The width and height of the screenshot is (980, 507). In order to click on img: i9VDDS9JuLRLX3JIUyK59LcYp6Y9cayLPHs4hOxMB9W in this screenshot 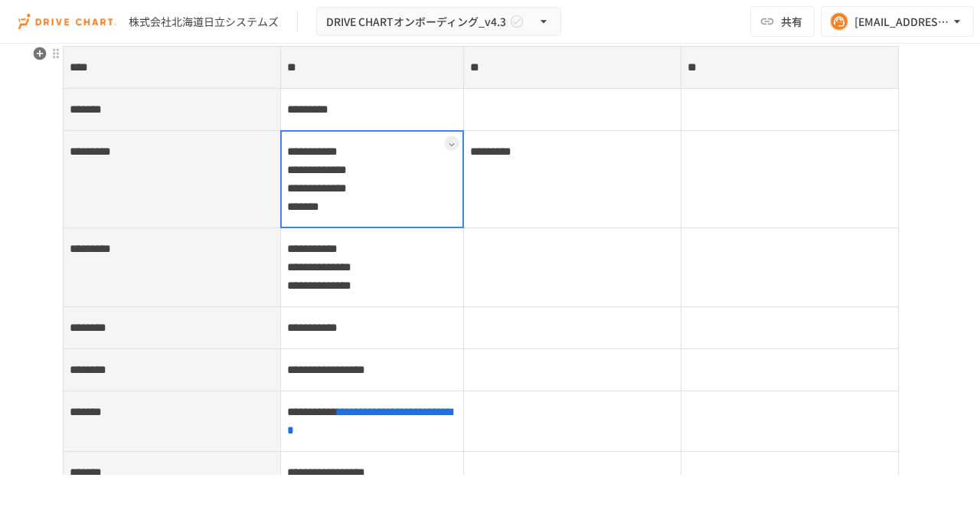, I will do `click(67, 21)`.